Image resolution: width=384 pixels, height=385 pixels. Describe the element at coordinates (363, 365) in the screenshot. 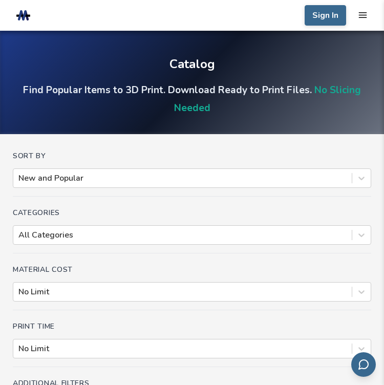

I see `button: Send feedback via email` at that location.